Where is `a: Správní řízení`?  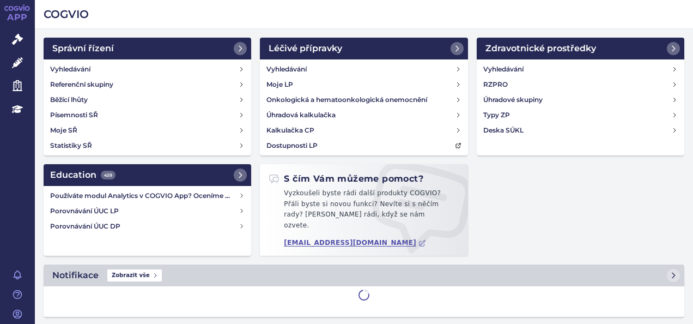 a: Správní řízení is located at coordinates (147, 49).